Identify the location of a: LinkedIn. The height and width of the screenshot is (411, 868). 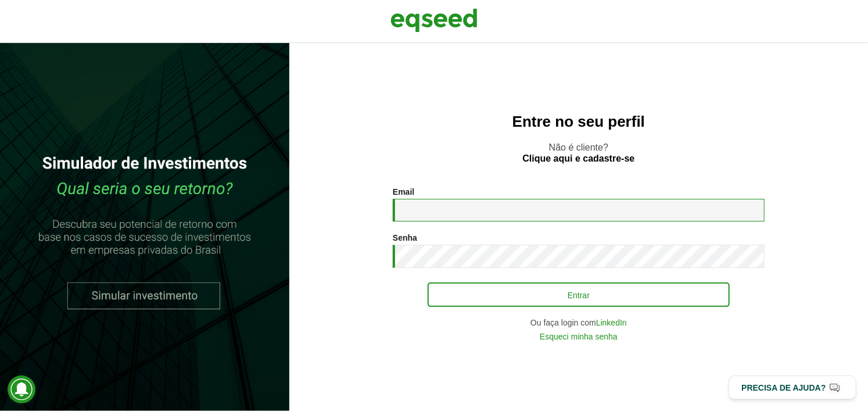
(611, 323).